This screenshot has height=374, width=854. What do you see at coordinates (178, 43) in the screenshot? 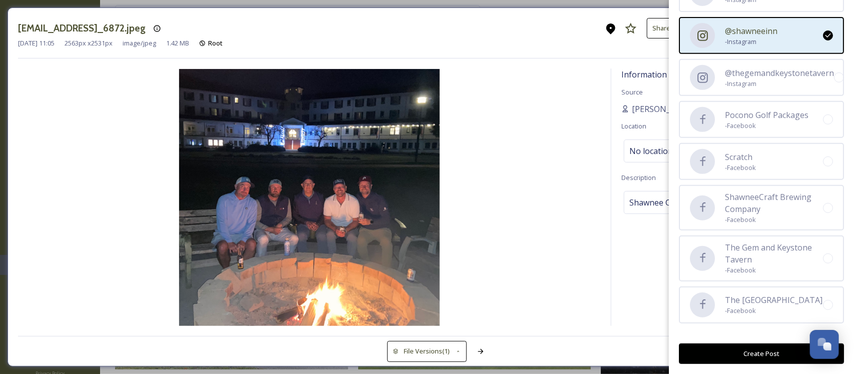
I see `span: 1.42 MB` at bounding box center [178, 43].